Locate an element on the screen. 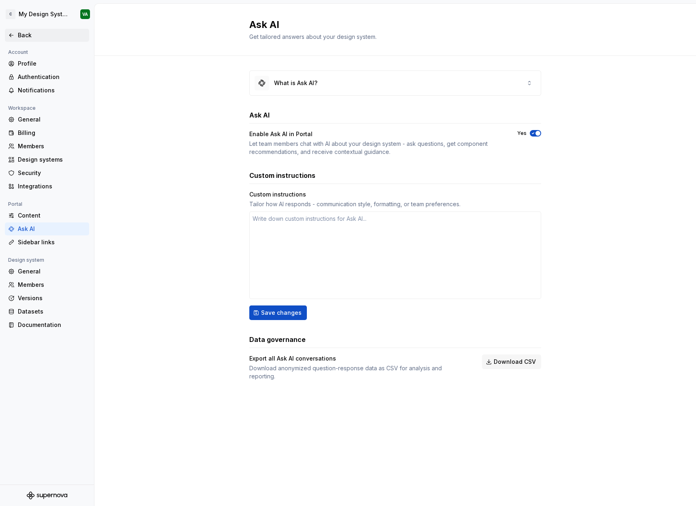  span: Save changes is located at coordinates (281, 313).